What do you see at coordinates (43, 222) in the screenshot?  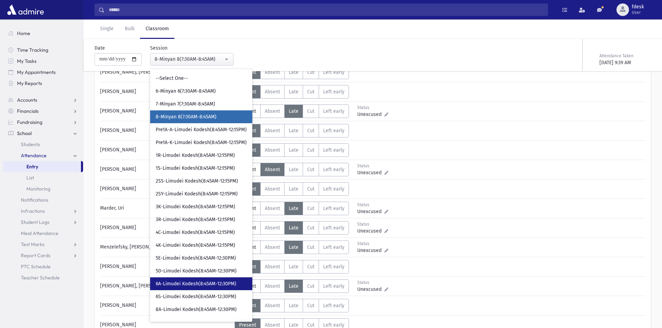 I see `a: Student Logs` at bounding box center [43, 222].